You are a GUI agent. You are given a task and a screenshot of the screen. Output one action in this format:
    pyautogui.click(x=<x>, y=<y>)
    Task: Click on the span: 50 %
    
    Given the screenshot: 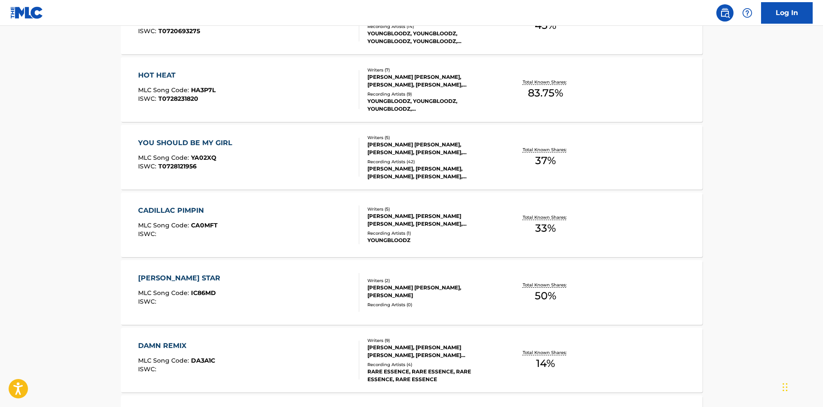 What is the action you would take?
    pyautogui.click(x=546, y=296)
    